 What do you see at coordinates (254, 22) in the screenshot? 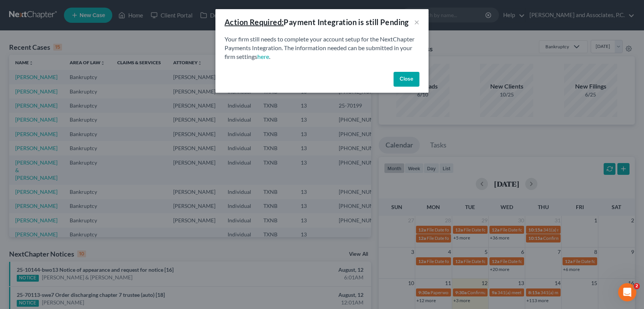
I see `u: Action Required:` at bounding box center [254, 22].